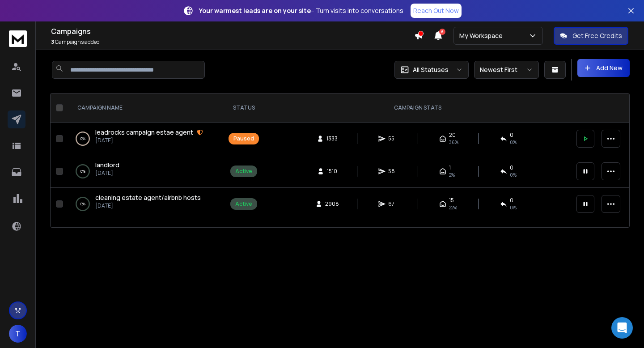 This screenshot has width=644, height=348. Describe the element at coordinates (233, 42) in the screenshot. I see `p: Campaigns added` at that location.